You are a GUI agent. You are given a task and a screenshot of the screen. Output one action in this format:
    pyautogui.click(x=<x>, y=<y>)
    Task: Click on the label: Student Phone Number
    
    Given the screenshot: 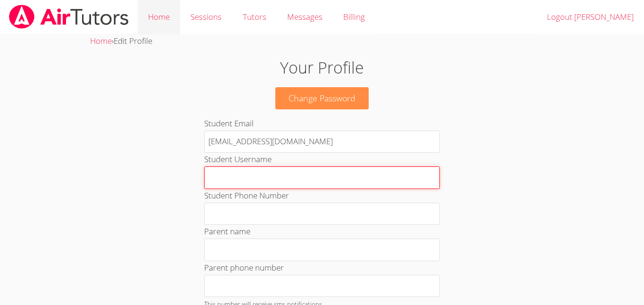 What is the action you would take?
    pyautogui.click(x=247, y=195)
    